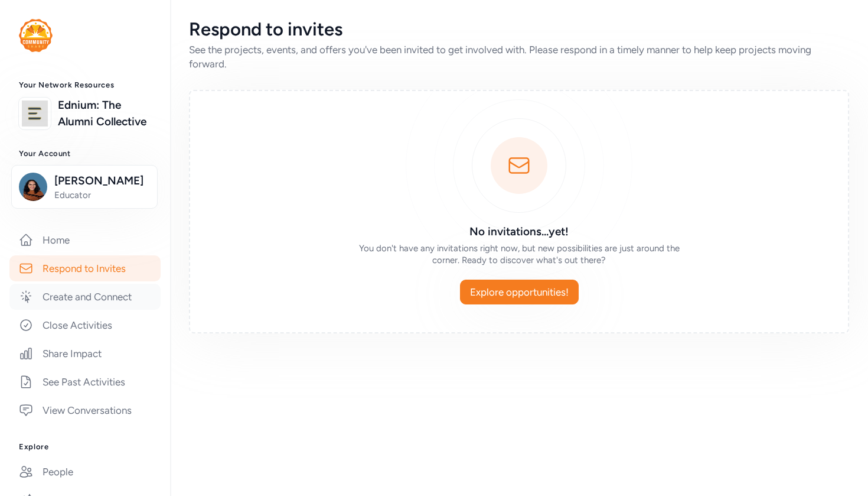 This screenshot has height=496, width=868. Describe the element at coordinates (85, 471) in the screenshot. I see `a: People` at that location.